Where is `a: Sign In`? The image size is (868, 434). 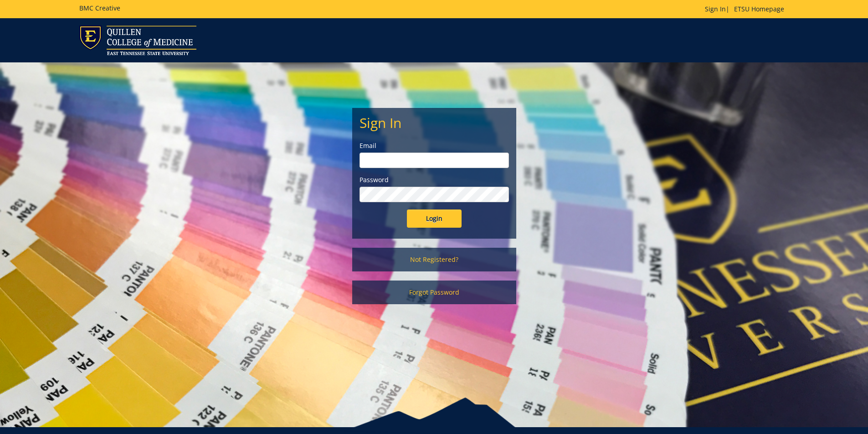
a: Sign In is located at coordinates (715, 9).